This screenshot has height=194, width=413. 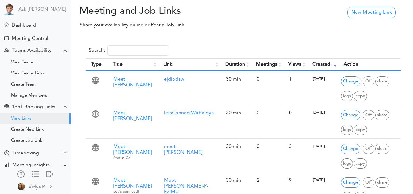 I want to click on a: ejdiodsw, so click(x=174, y=79).